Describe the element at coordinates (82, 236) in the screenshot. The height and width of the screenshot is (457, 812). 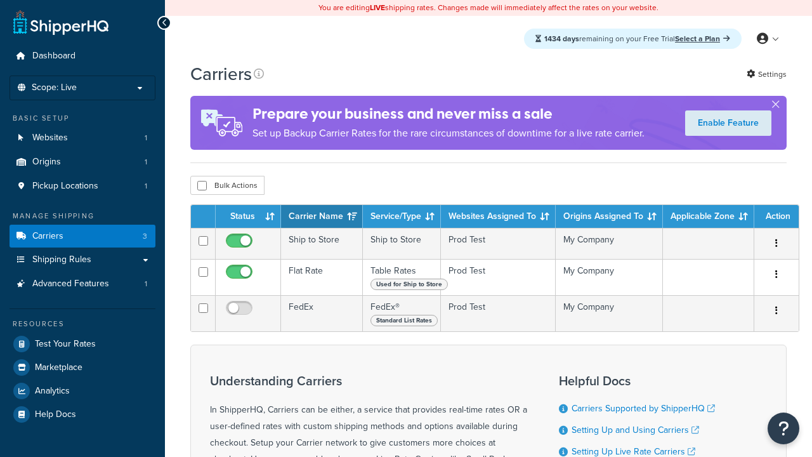
I see `li: Carriers` at that location.